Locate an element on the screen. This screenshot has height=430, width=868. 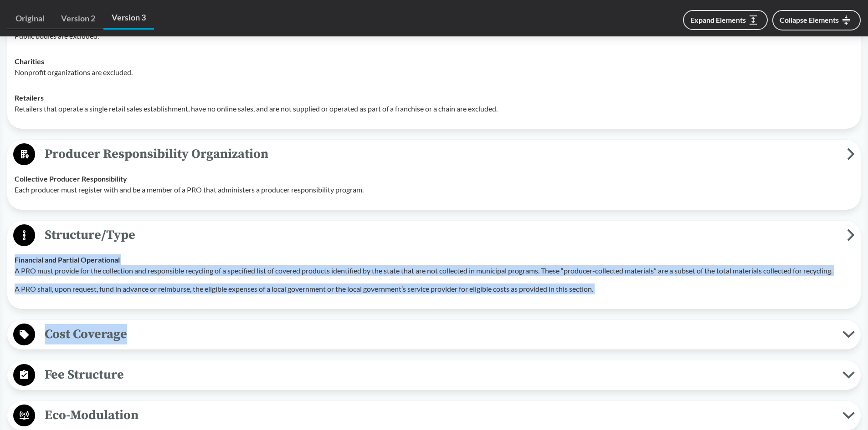
span: Structure/Type is located at coordinates (441, 235).